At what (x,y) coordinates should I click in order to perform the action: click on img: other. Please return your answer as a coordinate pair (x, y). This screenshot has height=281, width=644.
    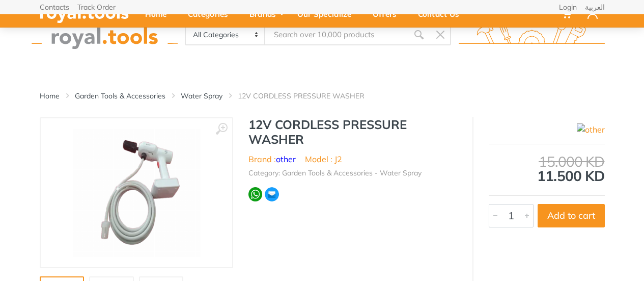
    Looking at the image, I should click on (591, 130).